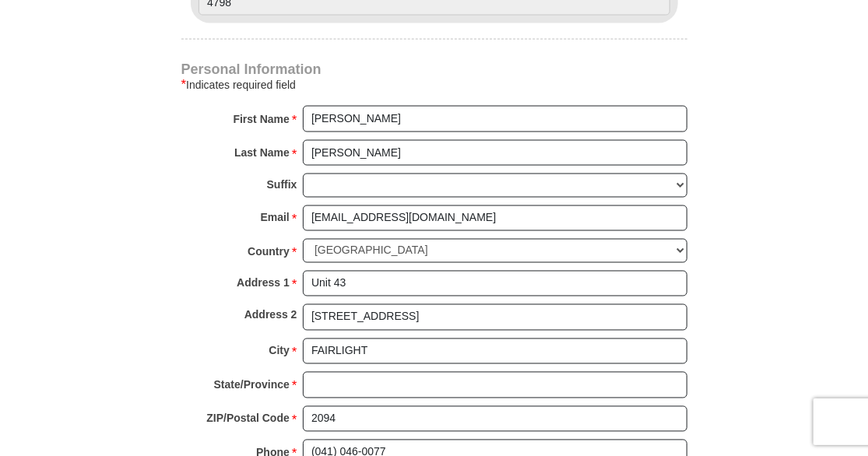  Describe the element at coordinates (435, 85) in the screenshot. I see `div: Indicates required field` at that location.